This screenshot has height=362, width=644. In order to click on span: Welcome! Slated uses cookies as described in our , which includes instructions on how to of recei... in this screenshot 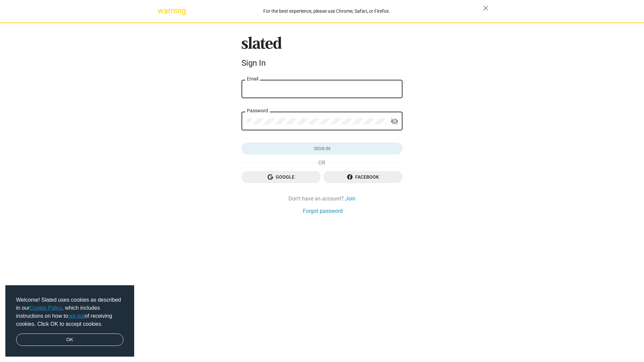, I will do `click(70, 312)`.